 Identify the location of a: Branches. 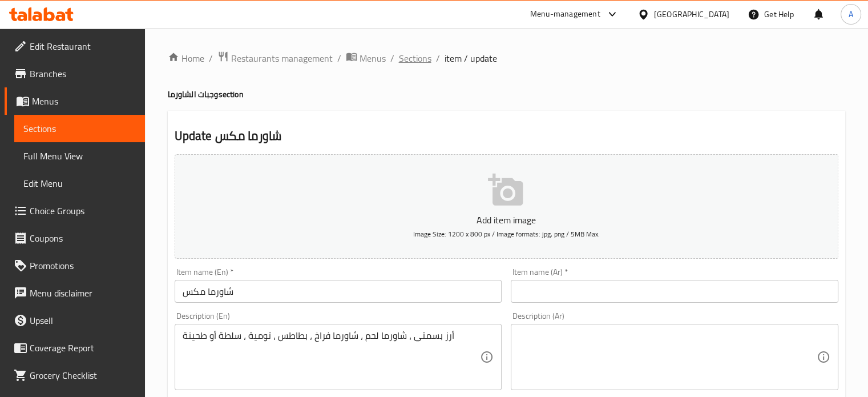
(75, 74).